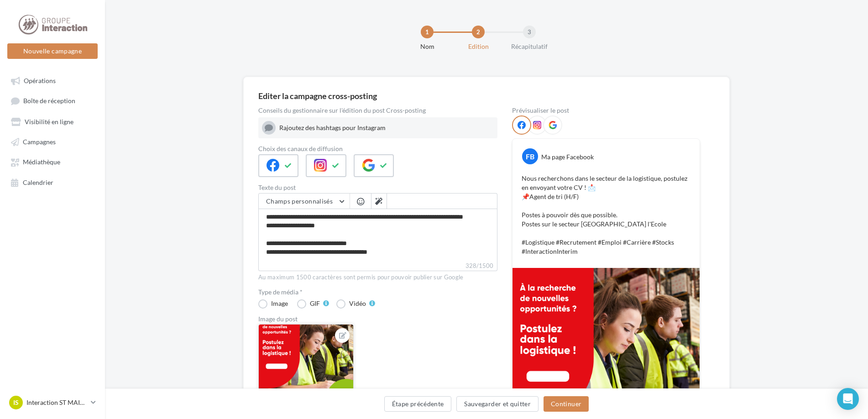 Image resolution: width=868 pixels, height=419 pixels. Describe the element at coordinates (39, 141) in the screenshot. I see `span: Campagnes` at that location.